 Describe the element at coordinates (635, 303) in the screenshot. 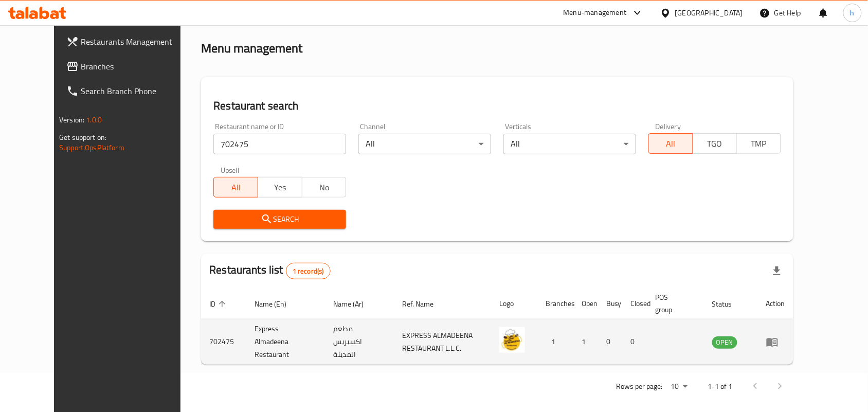

I see `th: Closed` at that location.